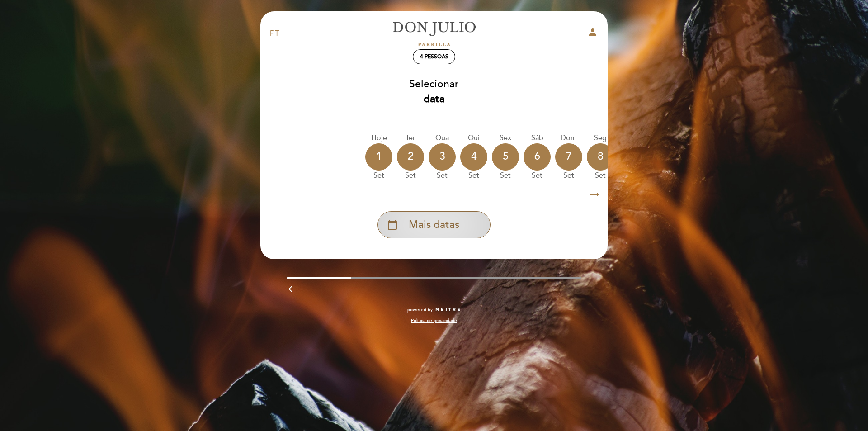 This screenshot has width=868, height=431. I want to click on div: Hoje, so click(379, 138).